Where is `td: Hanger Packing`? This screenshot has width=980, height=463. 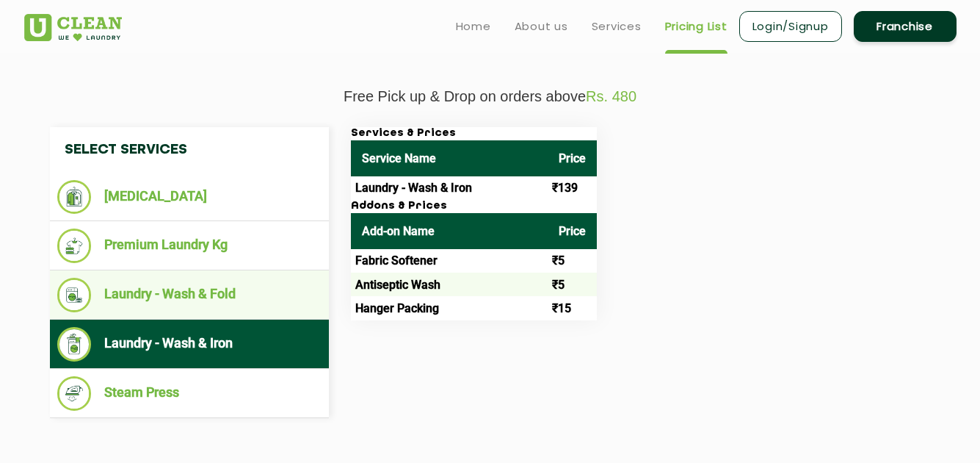
td: Hanger Packing is located at coordinates (449, 308).